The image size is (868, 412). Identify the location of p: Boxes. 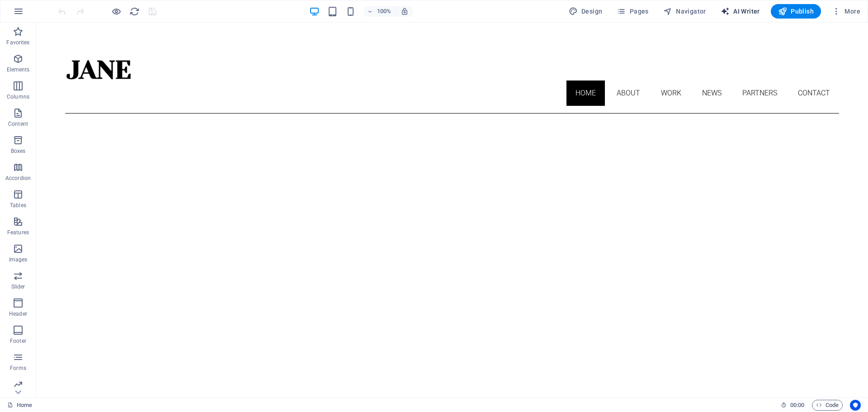
(18, 151).